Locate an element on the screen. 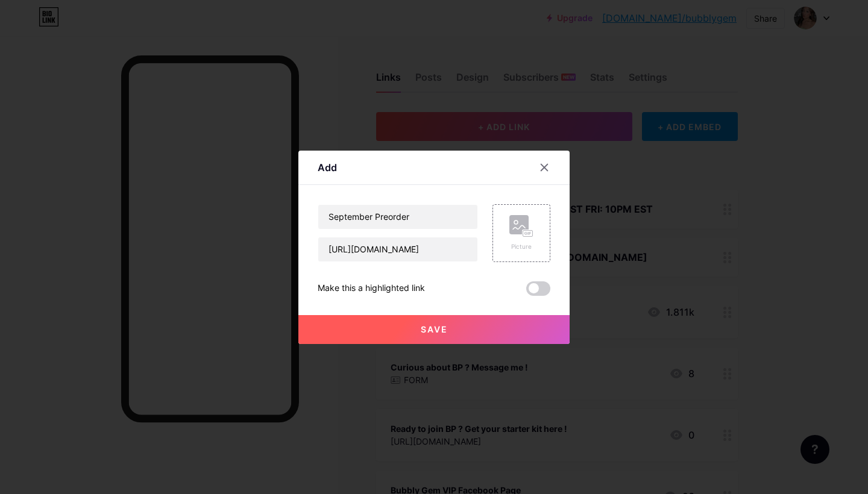 Image resolution: width=868 pixels, height=494 pixels. div: Make this a highlighted link is located at coordinates (372, 288).